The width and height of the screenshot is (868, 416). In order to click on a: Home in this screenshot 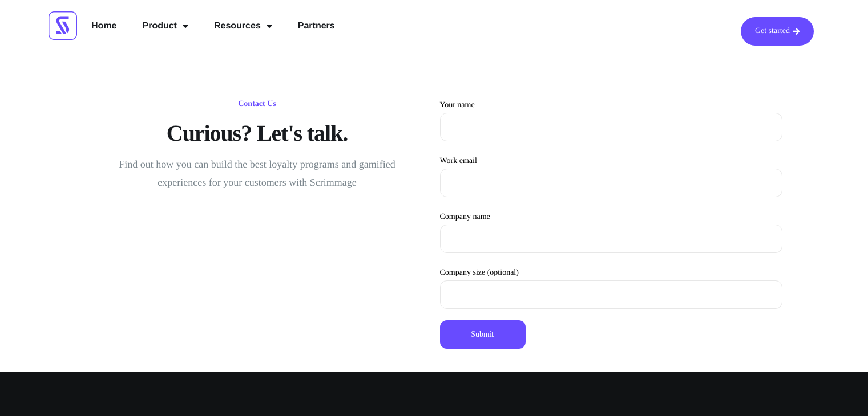, I will do `click(104, 26)`.